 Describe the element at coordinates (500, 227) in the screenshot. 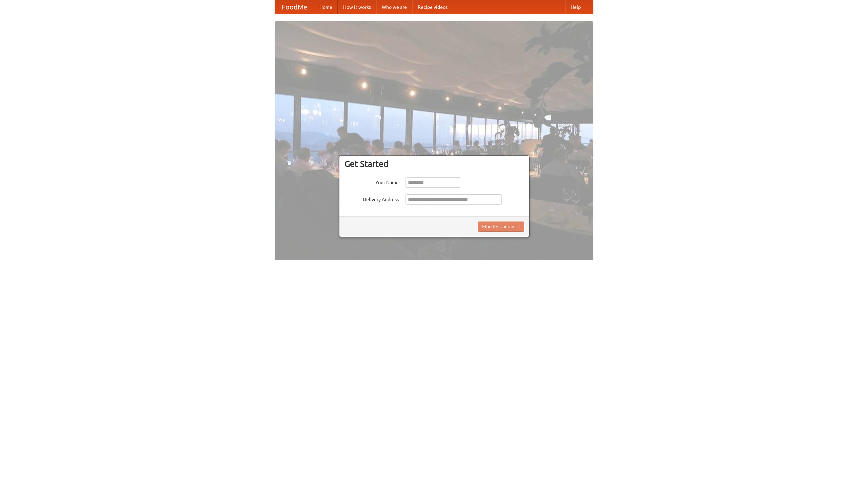

I see `button: Find Restaurants!` at that location.